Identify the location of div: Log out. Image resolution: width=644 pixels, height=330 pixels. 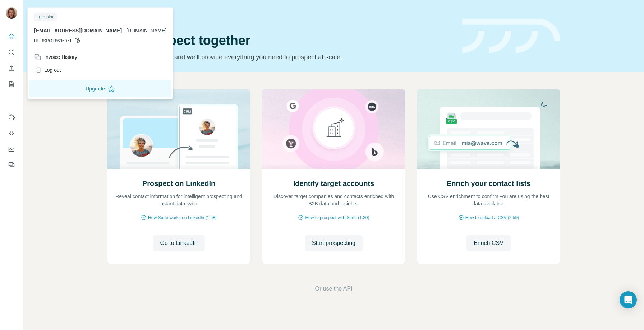
(47, 70).